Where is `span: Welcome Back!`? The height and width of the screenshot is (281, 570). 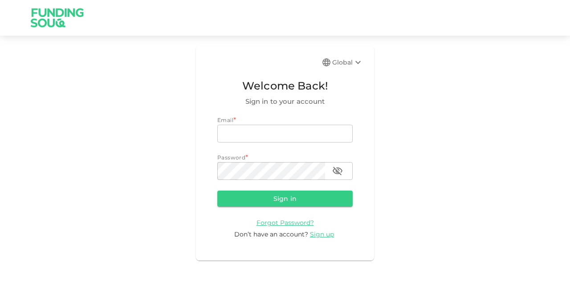
span: Welcome Back! is located at coordinates (285, 86).